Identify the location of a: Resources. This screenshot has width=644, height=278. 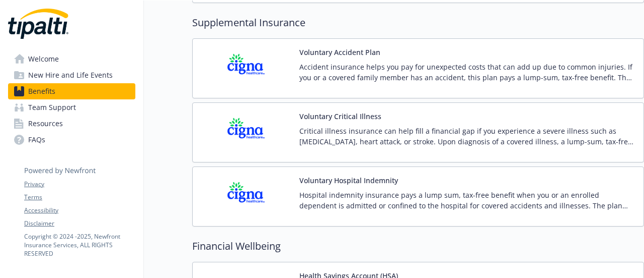
(72, 124).